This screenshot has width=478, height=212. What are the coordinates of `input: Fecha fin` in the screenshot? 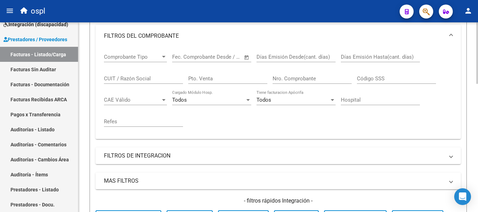 It's located at (224, 57).